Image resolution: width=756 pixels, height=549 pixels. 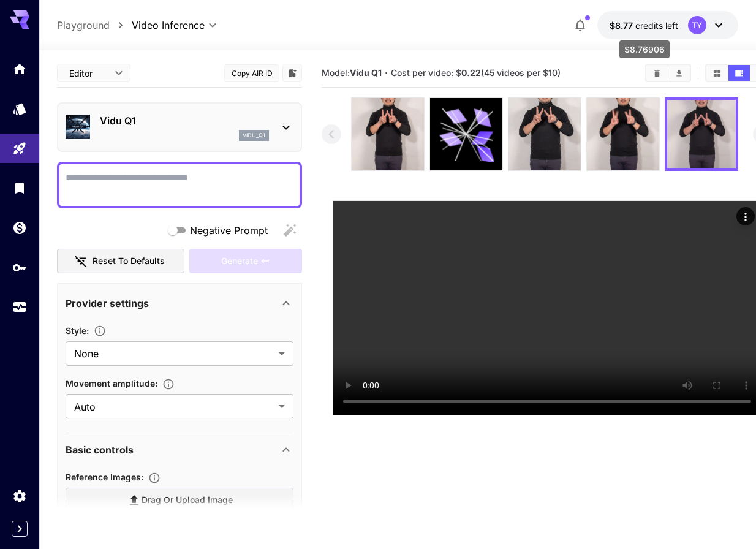 What do you see at coordinates (184, 120) in the screenshot?
I see `p: Vidu Q1` at bounding box center [184, 120].